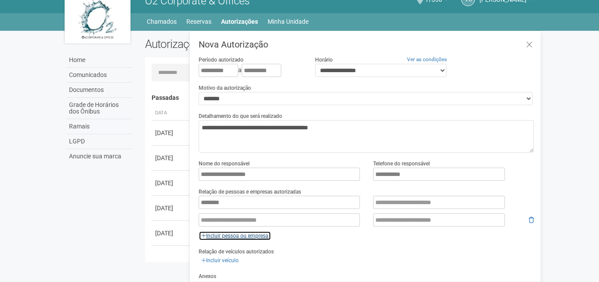 The height and width of the screenshot is (282, 599). Describe the element at coordinates (250, 192) in the screenshot. I see `label: Relação de pessoas e empresas autorizadas` at that location.